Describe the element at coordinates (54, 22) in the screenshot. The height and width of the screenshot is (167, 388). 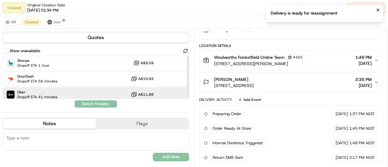
I see `button: Uber` at that location.